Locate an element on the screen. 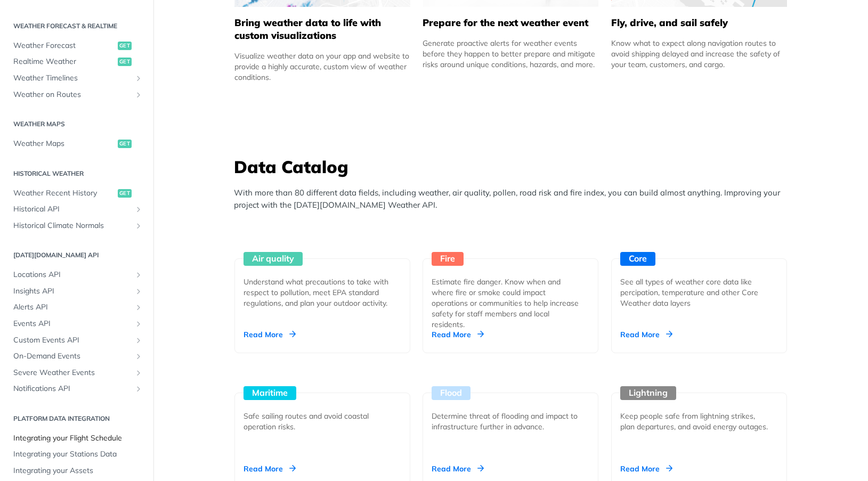  span: Notifications API is located at coordinates (73, 389).